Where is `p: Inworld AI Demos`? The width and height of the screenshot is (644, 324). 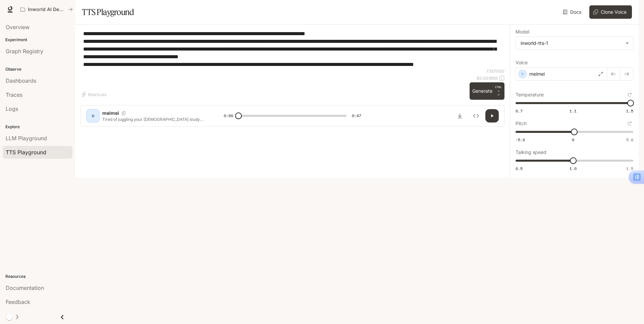 p: Inworld AI Demos is located at coordinates (46, 10).